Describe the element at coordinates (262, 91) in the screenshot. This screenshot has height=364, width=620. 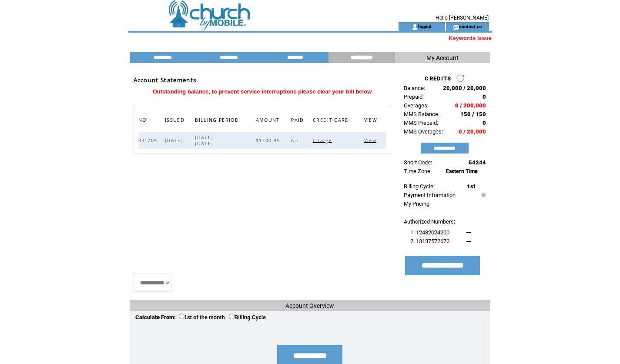
I see `span: Outstanding balance, to prevent service interruptions please clear your bill below` at that location.